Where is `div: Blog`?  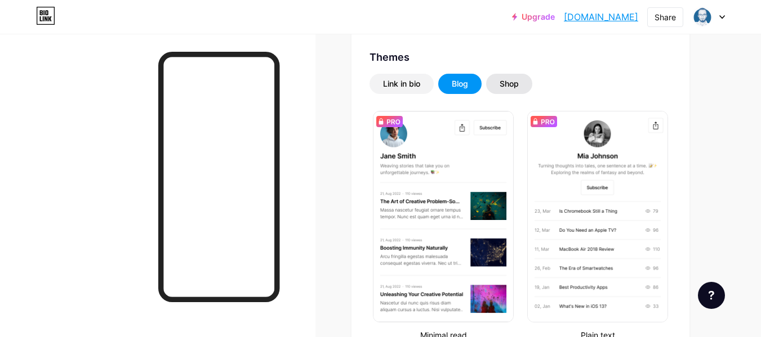 div: Blog is located at coordinates (459, 84).